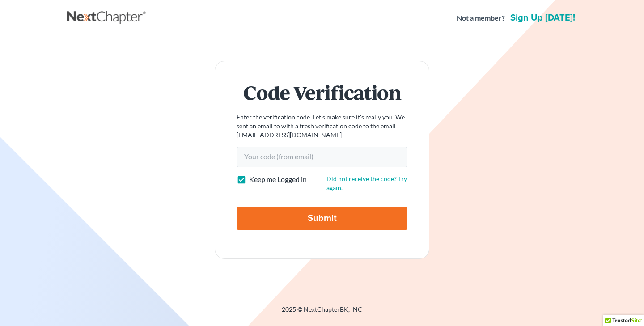  Describe the element at coordinates (322, 313) in the screenshot. I see `div: 2025 © NextChapterBK, INC` at that location.